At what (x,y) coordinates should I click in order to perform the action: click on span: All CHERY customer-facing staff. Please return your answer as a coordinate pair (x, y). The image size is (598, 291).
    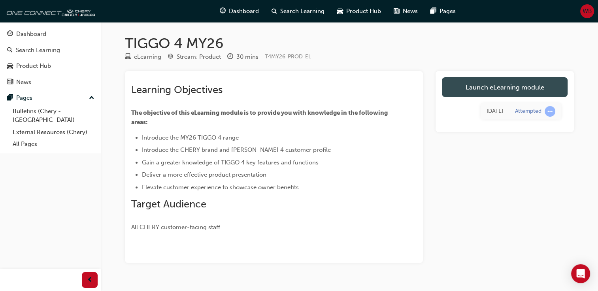
    Looking at the image, I should click on (175, 227).